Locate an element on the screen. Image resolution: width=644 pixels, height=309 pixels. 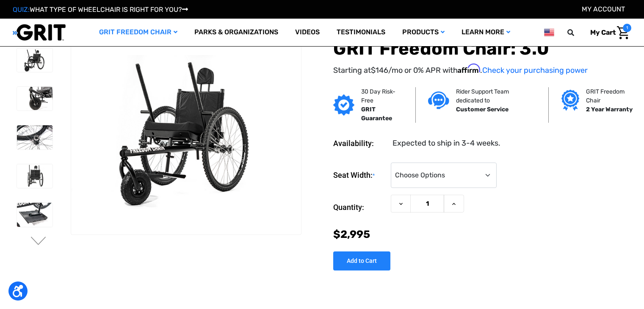
a: Account is located at coordinates (603, 9).